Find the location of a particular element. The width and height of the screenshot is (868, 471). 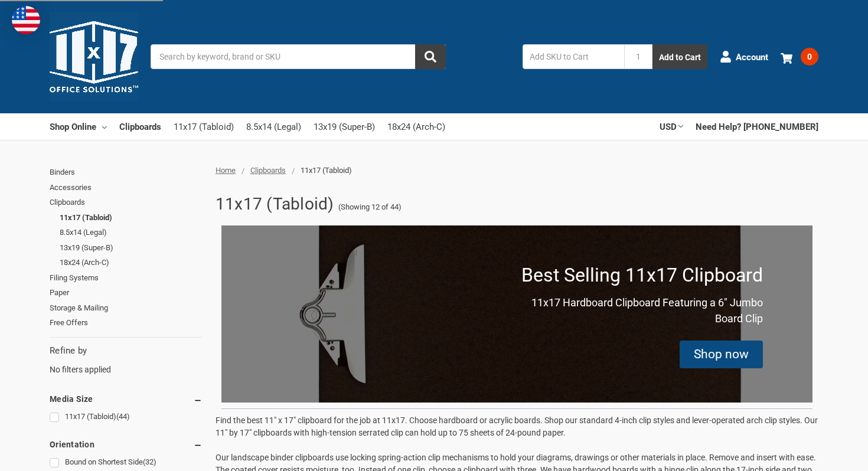

div: No filters applied is located at coordinates (126, 360).